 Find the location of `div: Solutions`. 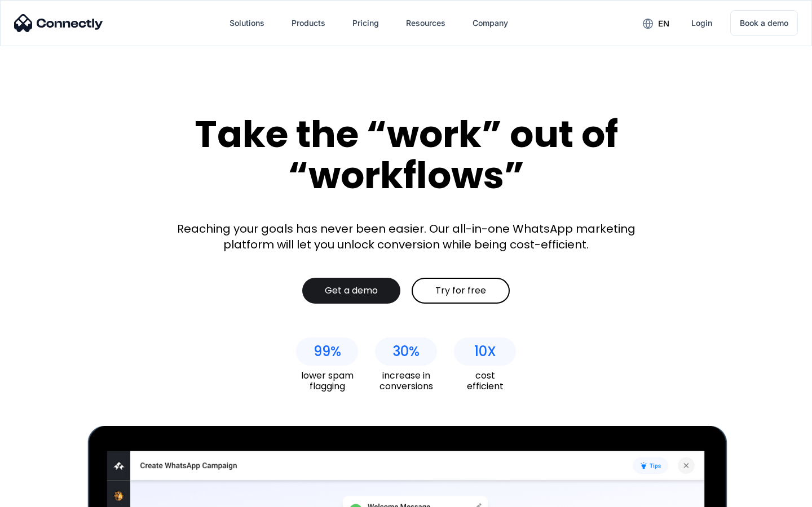

div: Solutions is located at coordinates (247, 23).